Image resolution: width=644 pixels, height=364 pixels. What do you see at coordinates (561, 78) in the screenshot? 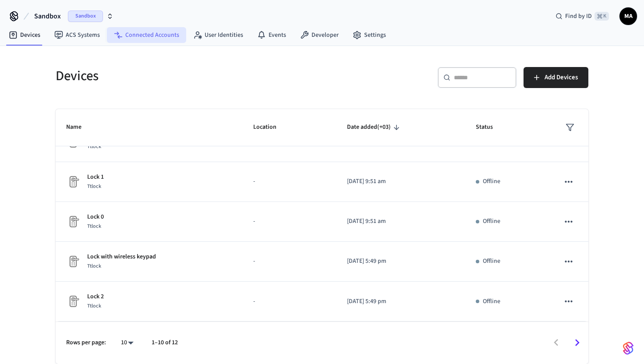
I see `span: Add Devices` at bounding box center [561, 78].